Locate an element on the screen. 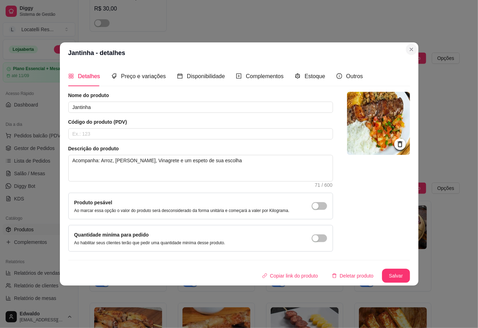  span: Complementos is located at coordinates (265, 76).